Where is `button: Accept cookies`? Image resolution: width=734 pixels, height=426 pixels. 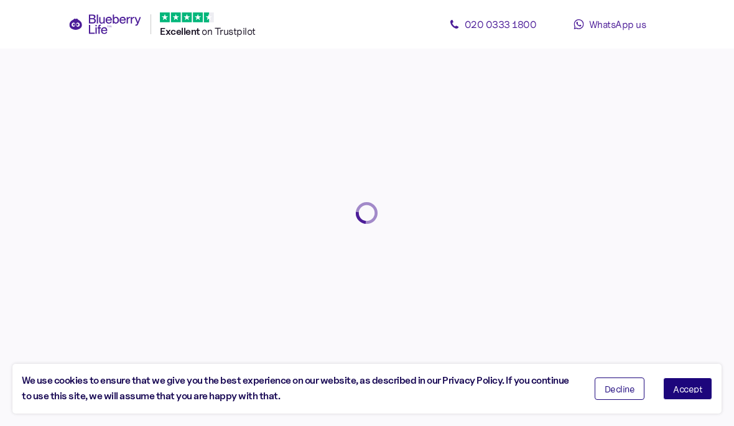 button: Accept cookies is located at coordinates (687, 389).